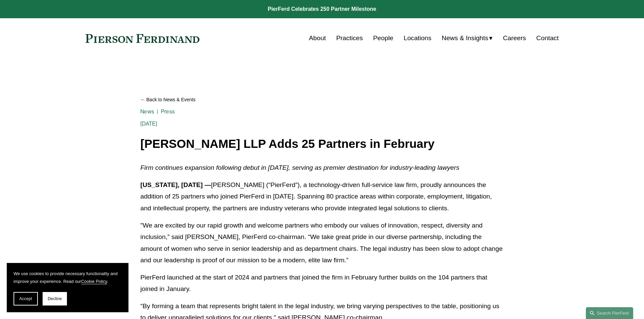 This screenshot has width=644, height=319. Describe the element at coordinates (67, 278) in the screenshot. I see `p: We use cookies to provide necessary functionality and improve your experience. Read our .` at that location.